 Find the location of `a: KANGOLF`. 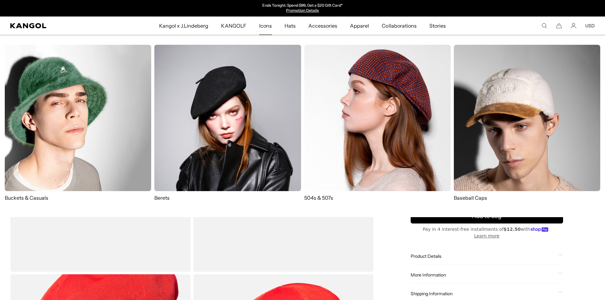

a: KANGOLF is located at coordinates (233, 26).